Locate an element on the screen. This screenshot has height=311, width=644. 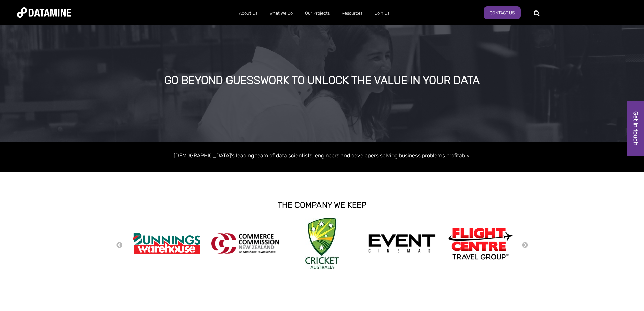
button: Next is located at coordinates (525, 245).